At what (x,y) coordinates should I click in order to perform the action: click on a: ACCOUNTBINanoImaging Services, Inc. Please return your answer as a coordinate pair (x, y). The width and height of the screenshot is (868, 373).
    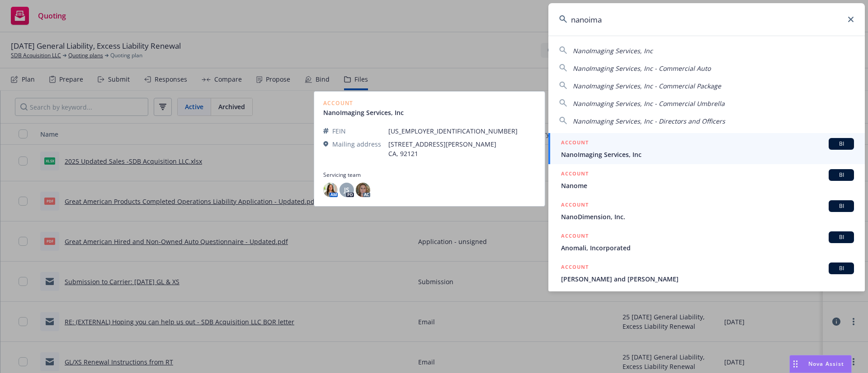
    Looking at the image, I should click on (706, 149).